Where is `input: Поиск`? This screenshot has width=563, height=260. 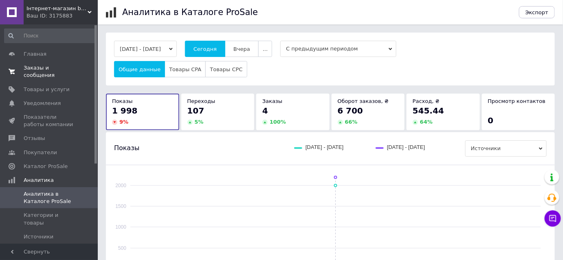
input: Поиск is located at coordinates (50, 36).